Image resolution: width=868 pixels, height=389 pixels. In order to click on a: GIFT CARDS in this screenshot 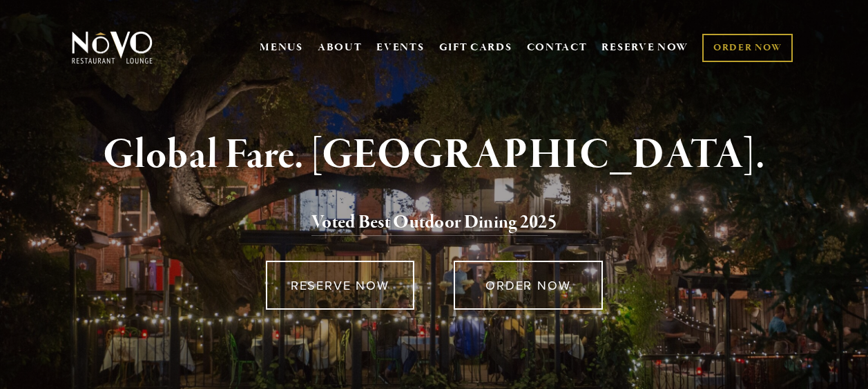, I will do `click(475, 48)`.